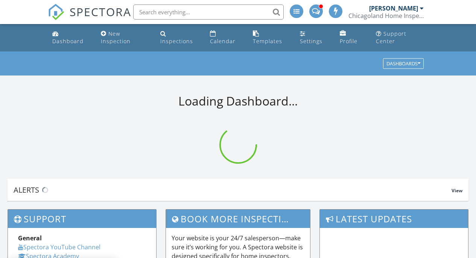 The image size is (476, 258). I want to click on a: Dashboard, so click(71, 38).